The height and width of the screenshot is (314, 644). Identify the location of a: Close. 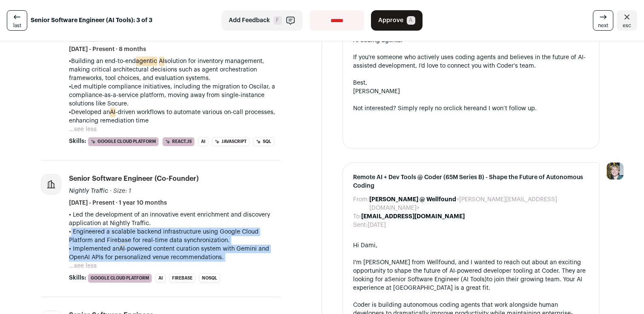
(627, 20).